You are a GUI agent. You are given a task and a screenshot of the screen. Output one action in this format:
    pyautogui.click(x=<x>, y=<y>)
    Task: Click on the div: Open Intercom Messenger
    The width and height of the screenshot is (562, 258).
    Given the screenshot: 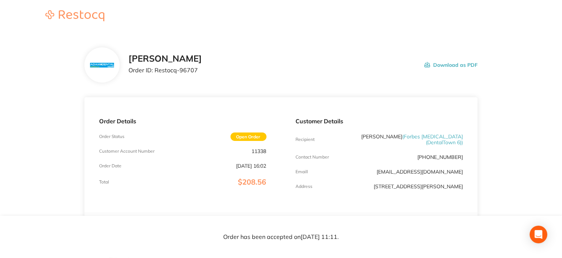 What is the action you would take?
    pyautogui.click(x=538, y=235)
    